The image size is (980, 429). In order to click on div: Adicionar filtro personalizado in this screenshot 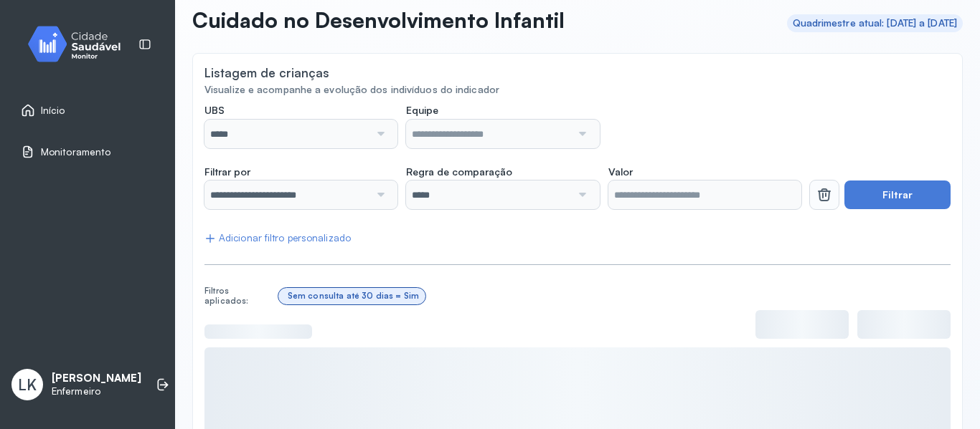, I will do `click(278, 238)`.